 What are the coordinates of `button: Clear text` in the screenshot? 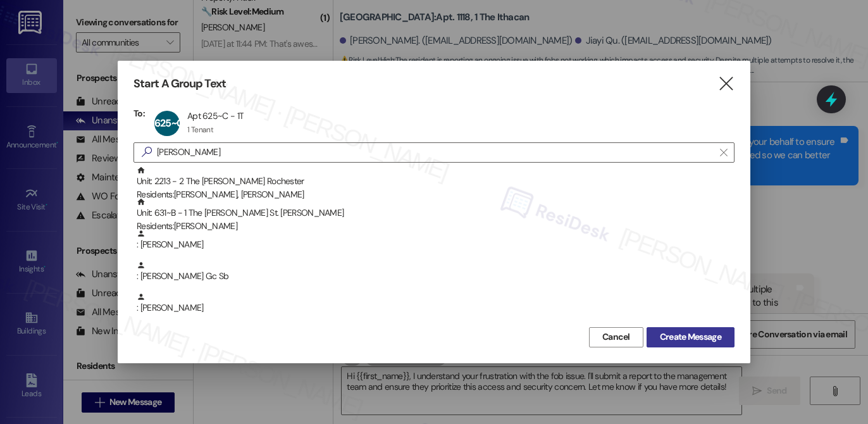 It's located at (723, 153).